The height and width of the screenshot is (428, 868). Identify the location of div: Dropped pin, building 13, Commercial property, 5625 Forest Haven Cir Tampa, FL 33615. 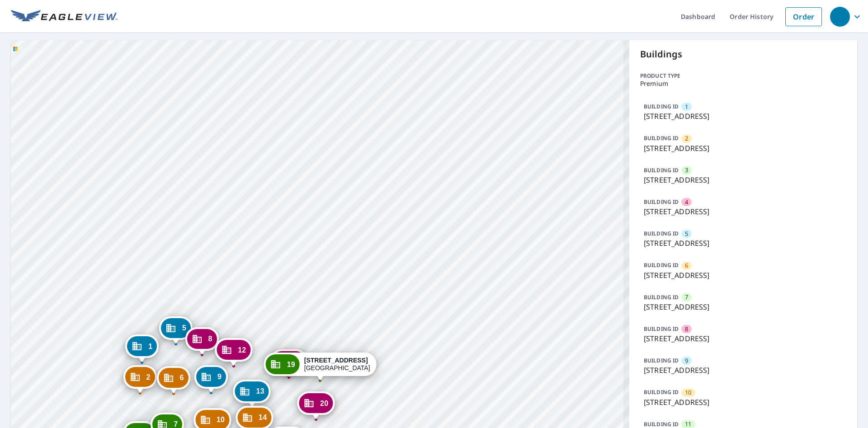
(252, 394).